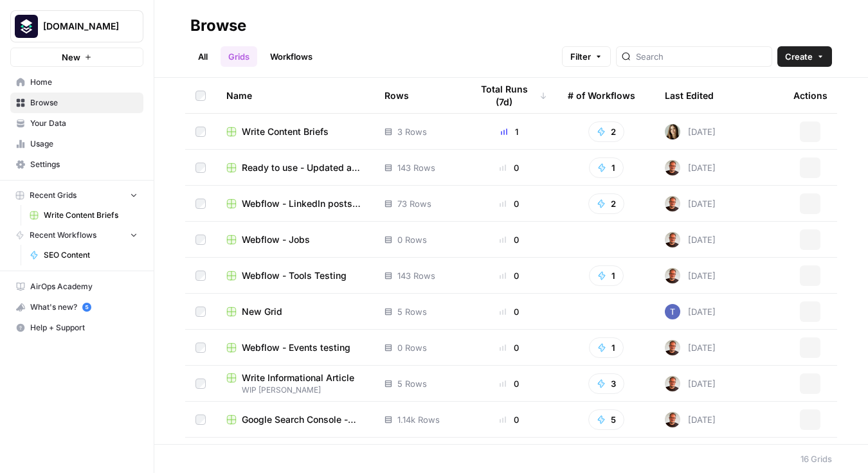  What do you see at coordinates (77, 307) in the screenshot?
I see `button: What's new? 5` at bounding box center [77, 307].